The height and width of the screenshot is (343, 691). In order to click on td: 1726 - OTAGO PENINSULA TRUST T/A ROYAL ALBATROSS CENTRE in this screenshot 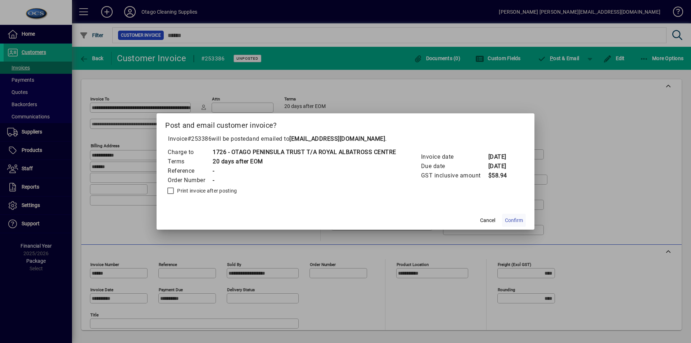, I will do `click(304, 152)`.